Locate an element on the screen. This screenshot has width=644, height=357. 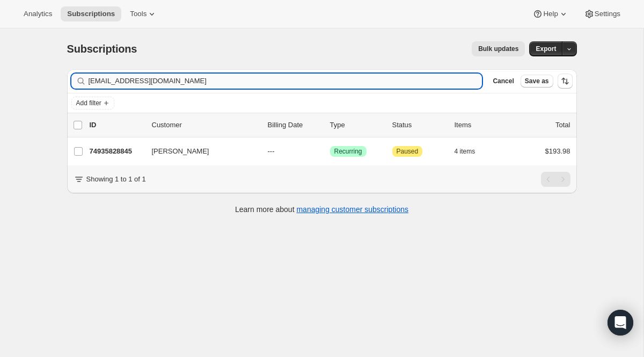
button: Export is located at coordinates (546, 49).